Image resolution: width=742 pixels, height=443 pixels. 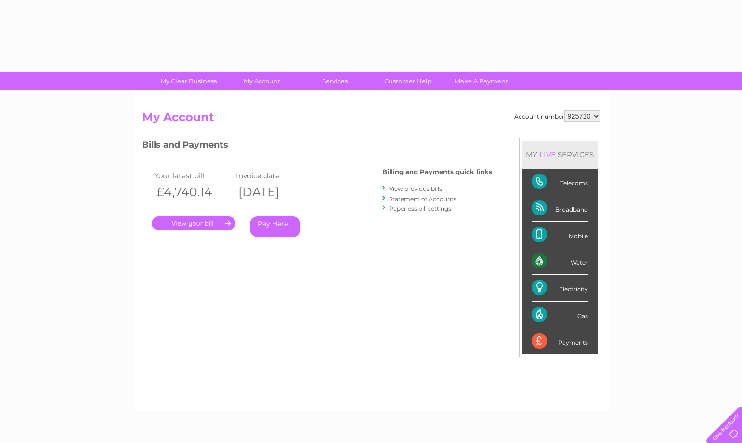 I want to click on div: Telecoms, so click(x=560, y=182).